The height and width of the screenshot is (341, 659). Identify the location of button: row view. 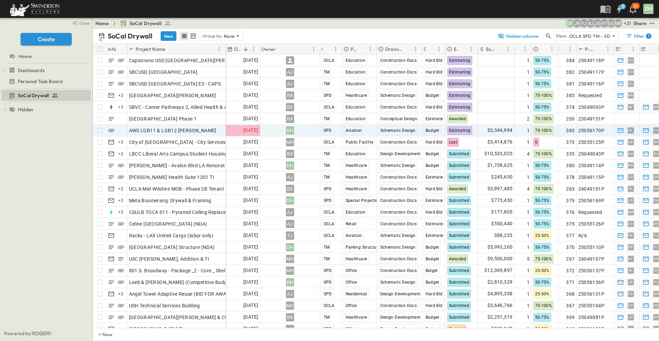
(184, 36).